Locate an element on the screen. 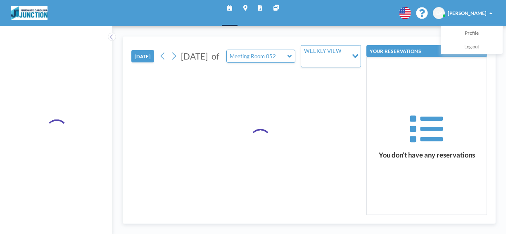 The image size is (506, 234). span: EP is located at coordinates (439, 13).